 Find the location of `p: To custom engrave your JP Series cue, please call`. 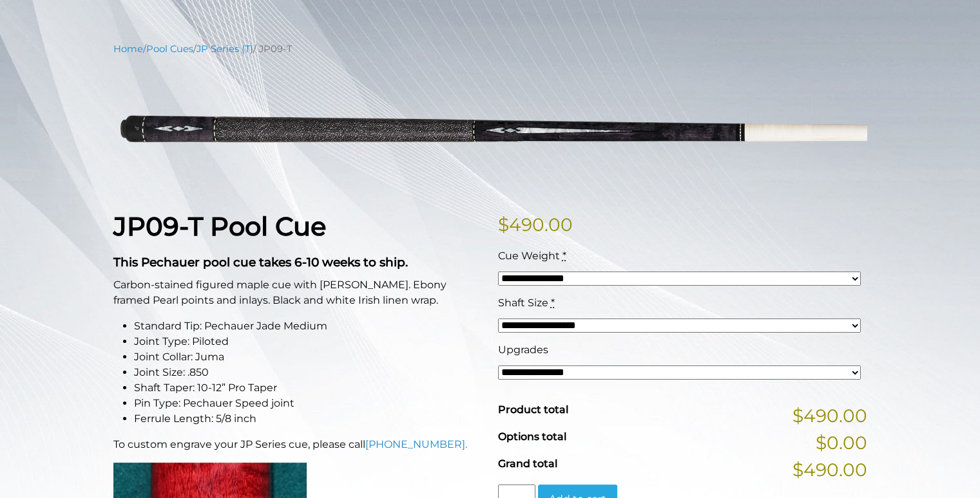

p: To custom engrave your JP Series cue, please call is located at coordinates (298, 445).